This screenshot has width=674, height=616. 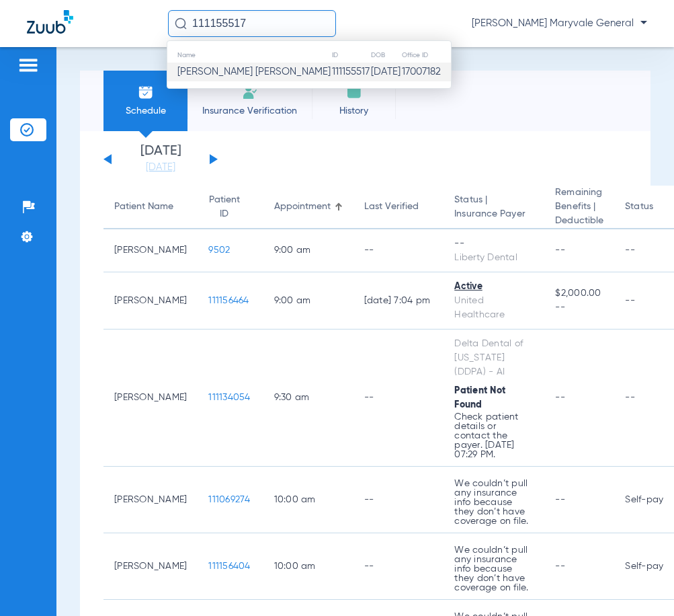 What do you see at coordinates (49, 22) in the screenshot?
I see `img: Zuub Logo` at bounding box center [49, 22].